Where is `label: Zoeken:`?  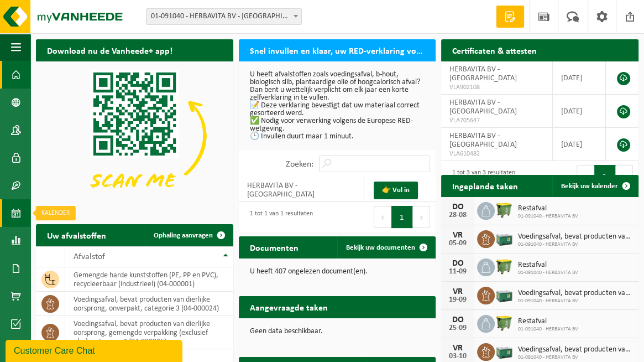 label: Zoeken: is located at coordinates (300, 164).